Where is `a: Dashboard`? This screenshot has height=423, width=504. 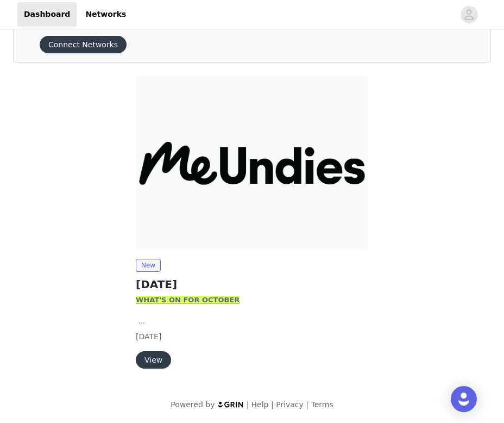 a: Dashboard is located at coordinates (47, 14).